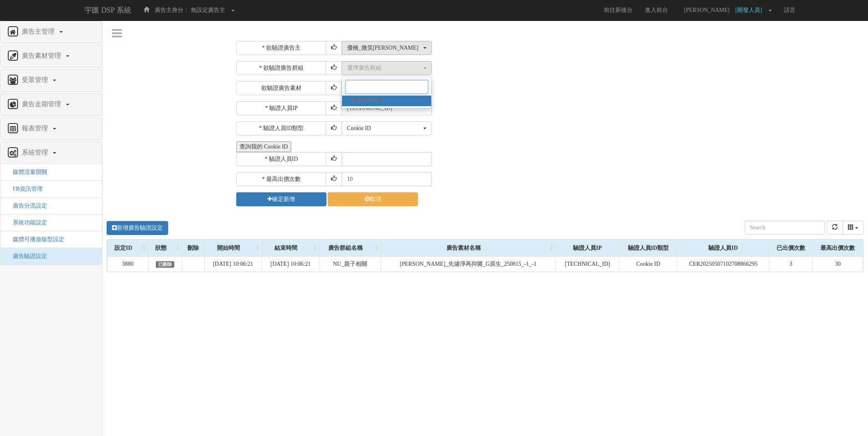 The image size is (868, 436). Describe the element at coordinates (350, 248) in the screenshot. I see `div: 廣告群組名稱` at that location.